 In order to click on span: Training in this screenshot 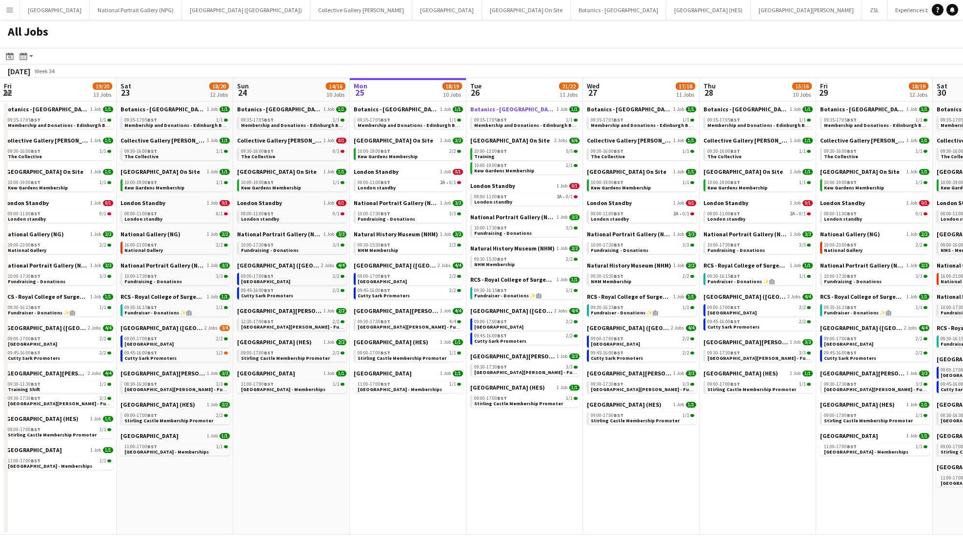, I will do `click(484, 156)`.